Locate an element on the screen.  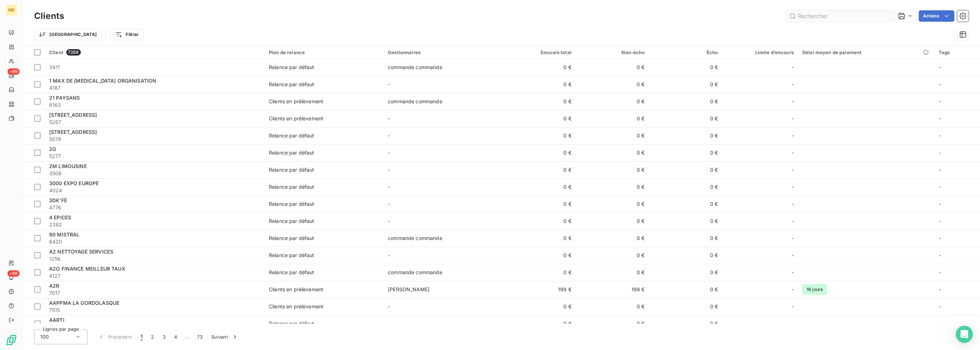
span: 4776 is located at coordinates (155, 208).